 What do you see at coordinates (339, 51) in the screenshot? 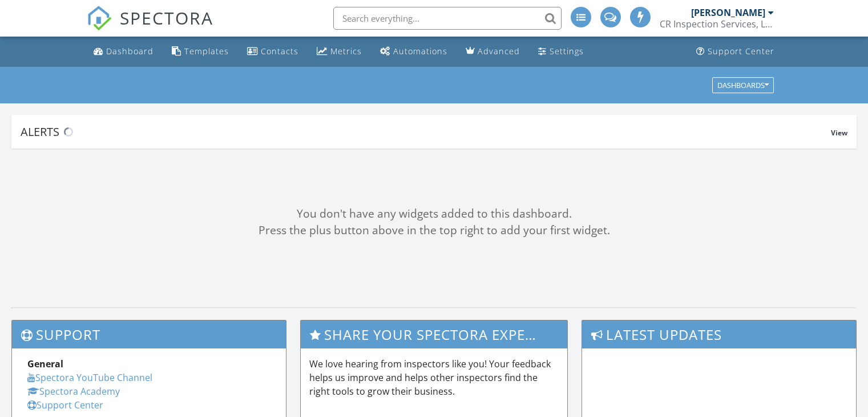
I see `a: Metrics` at bounding box center [339, 51].